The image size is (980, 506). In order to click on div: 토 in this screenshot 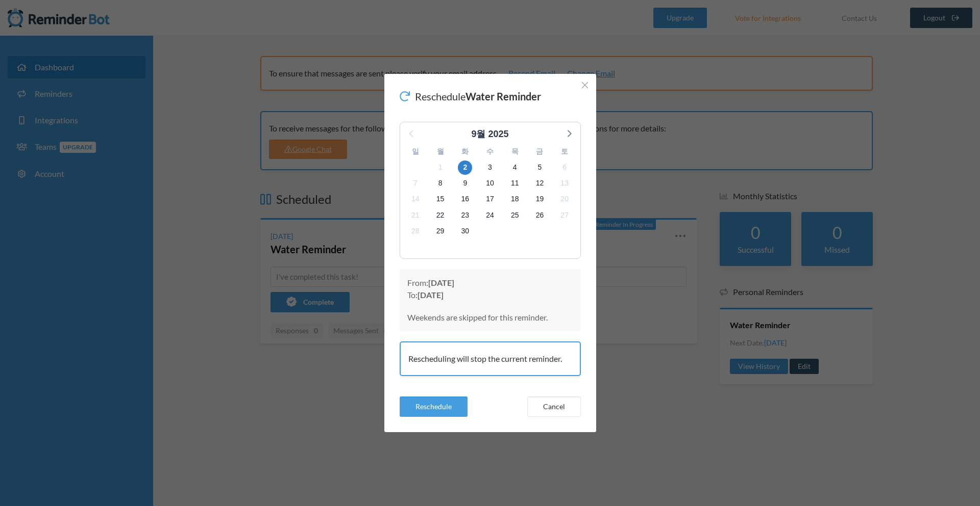, I will do `click(565, 152)`.